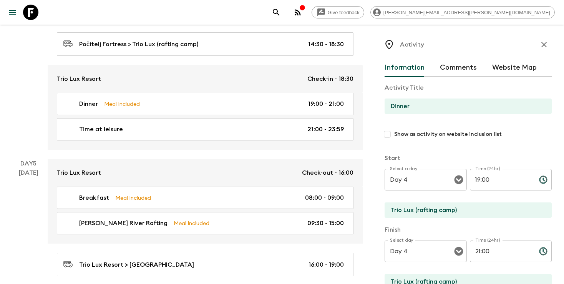  Describe the element at coordinates (543, 179) in the screenshot. I see `button: Choose time, selected time is 7:00 PM` at that location.